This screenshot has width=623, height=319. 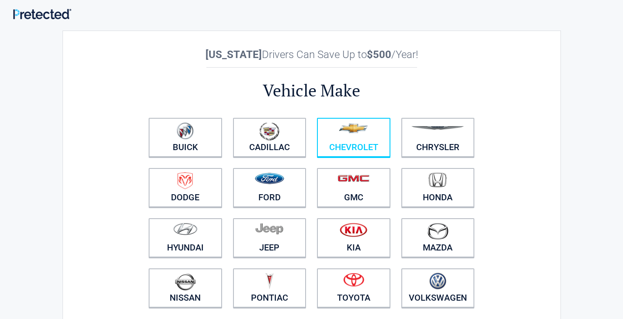 What do you see at coordinates (185, 131) in the screenshot?
I see `img: buick` at bounding box center [185, 131].